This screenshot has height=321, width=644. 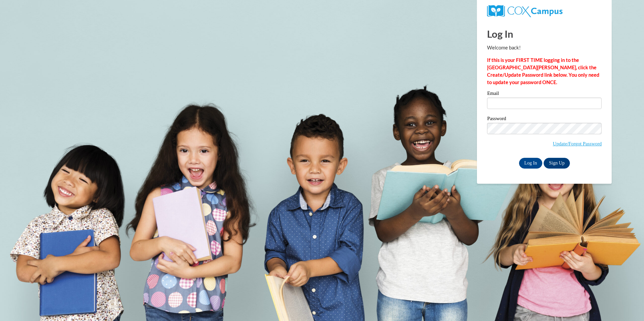 I want to click on p: Welcome back!, so click(x=544, y=48).